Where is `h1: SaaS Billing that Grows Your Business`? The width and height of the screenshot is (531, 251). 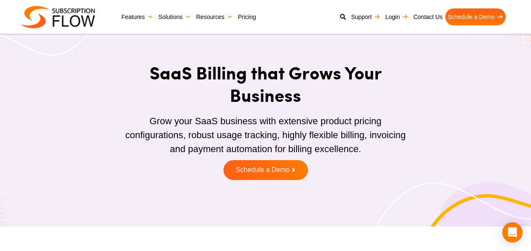
h1: SaaS Billing that Grows Your Business is located at coordinates (265, 83).